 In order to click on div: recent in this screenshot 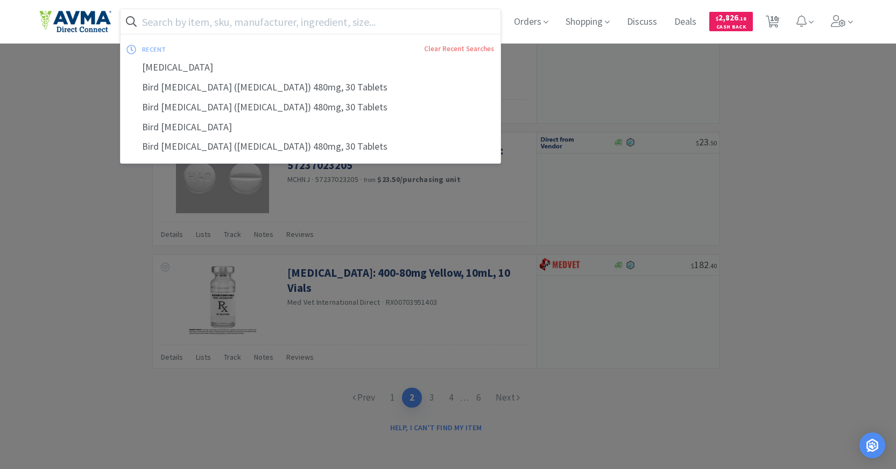, I will do `click(218, 49)`.